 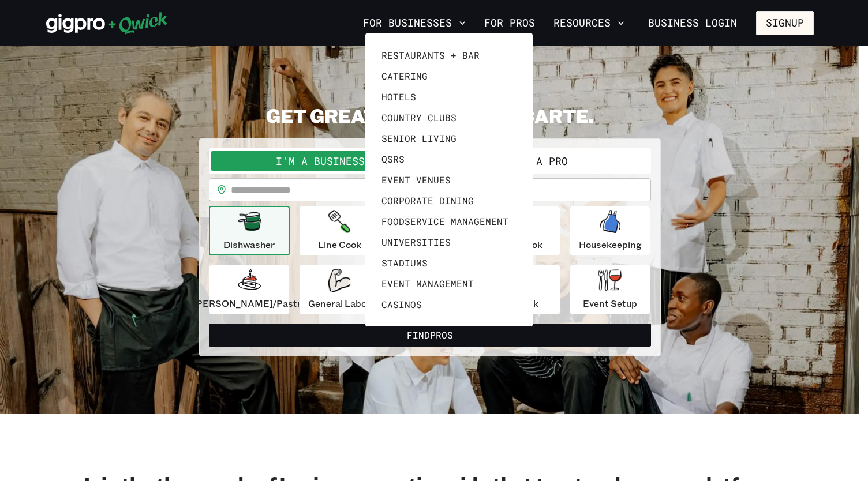 I want to click on span: Foodservice Management, so click(x=445, y=221).